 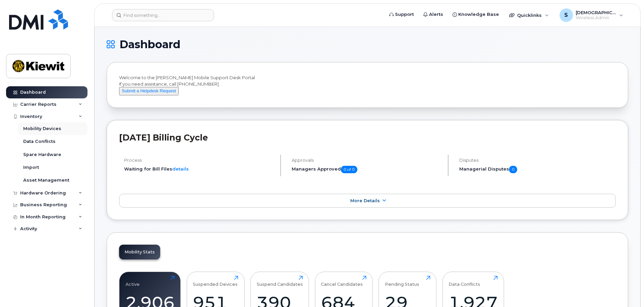 What do you see at coordinates (513, 169) in the screenshot?
I see `span: 0` at bounding box center [513, 169].